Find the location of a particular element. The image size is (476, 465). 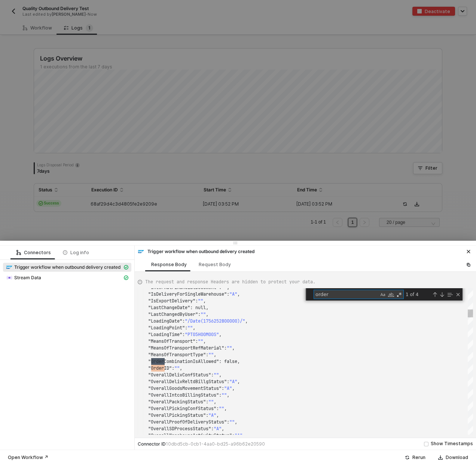

span: "OverallGoodsMovementStatus" is located at coordinates (185, 389).